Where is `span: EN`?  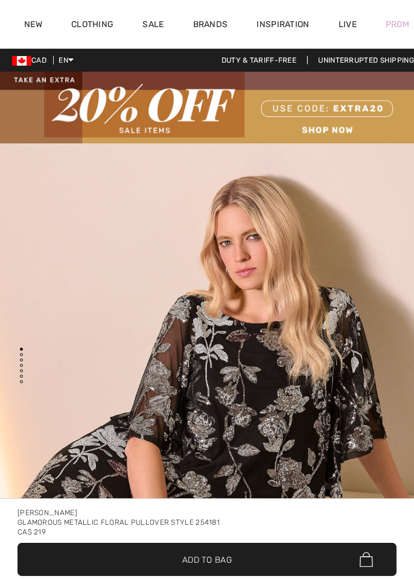
span: EN is located at coordinates (66, 60).